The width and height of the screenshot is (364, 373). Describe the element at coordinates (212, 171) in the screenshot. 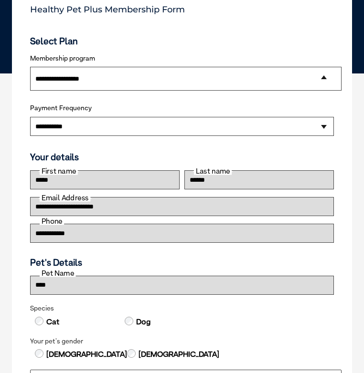

I see `label: Last name` at that location.